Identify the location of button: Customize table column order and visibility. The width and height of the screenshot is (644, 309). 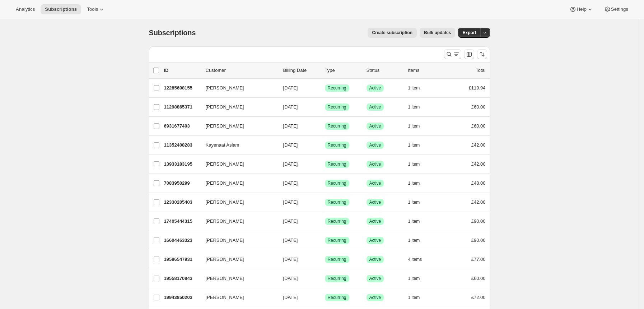
(469, 54).